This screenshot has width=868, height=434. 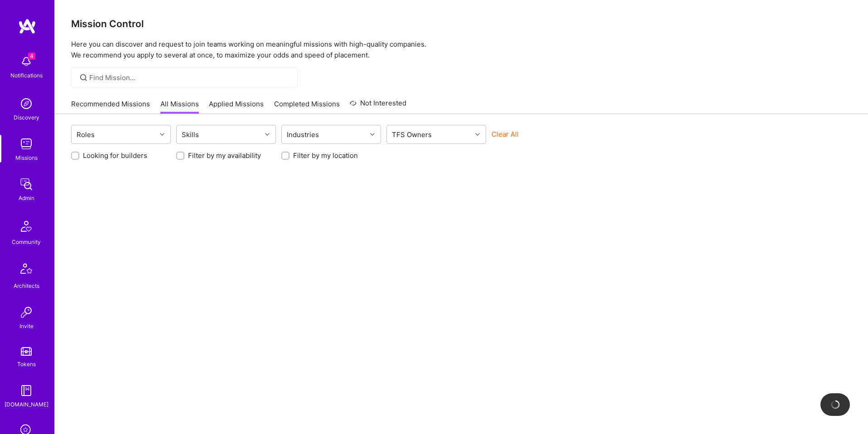 I want to click on img: guide book, so click(x=26, y=391).